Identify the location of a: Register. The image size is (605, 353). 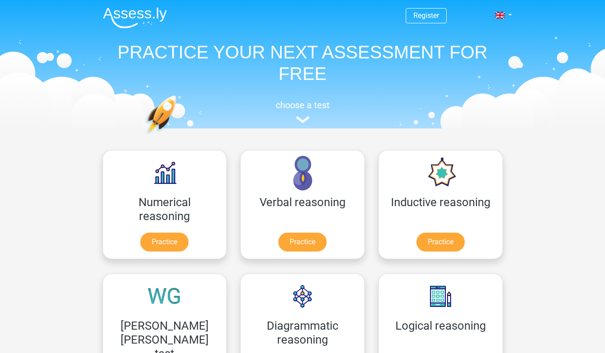
(426, 15).